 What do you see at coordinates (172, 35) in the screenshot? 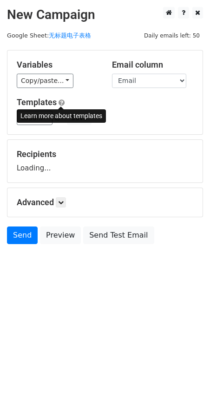
I see `a: Daily emails left: 50` at bounding box center [172, 35].